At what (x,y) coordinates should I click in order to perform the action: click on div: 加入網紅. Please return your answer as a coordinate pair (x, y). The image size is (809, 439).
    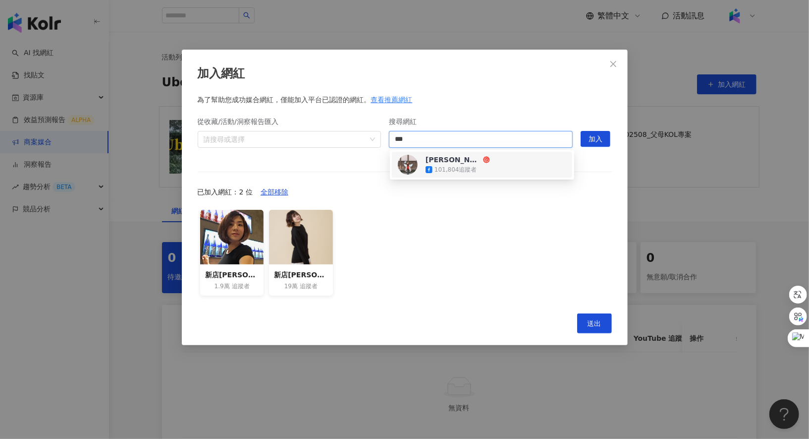
    Looking at the image, I should click on (405, 74).